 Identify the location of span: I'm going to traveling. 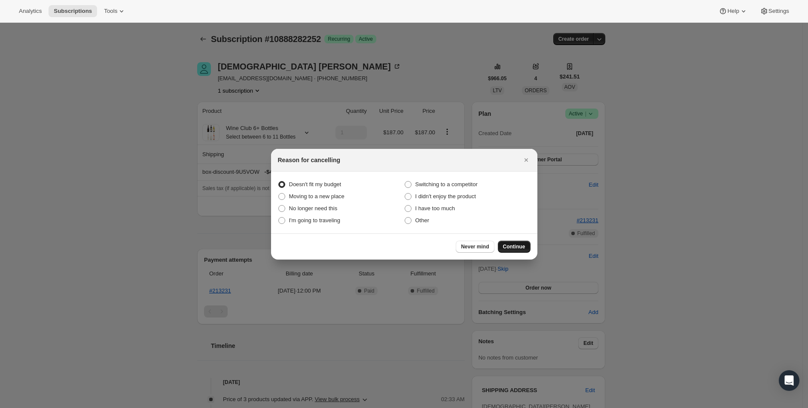
(315, 220).